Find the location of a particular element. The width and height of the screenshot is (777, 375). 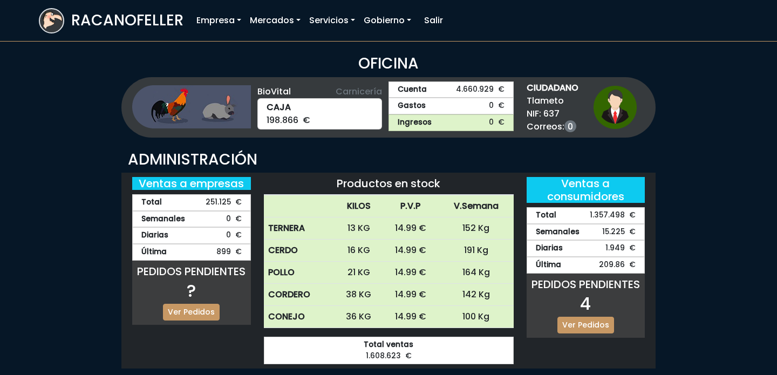

a: Empresa is located at coordinates (218, 20).